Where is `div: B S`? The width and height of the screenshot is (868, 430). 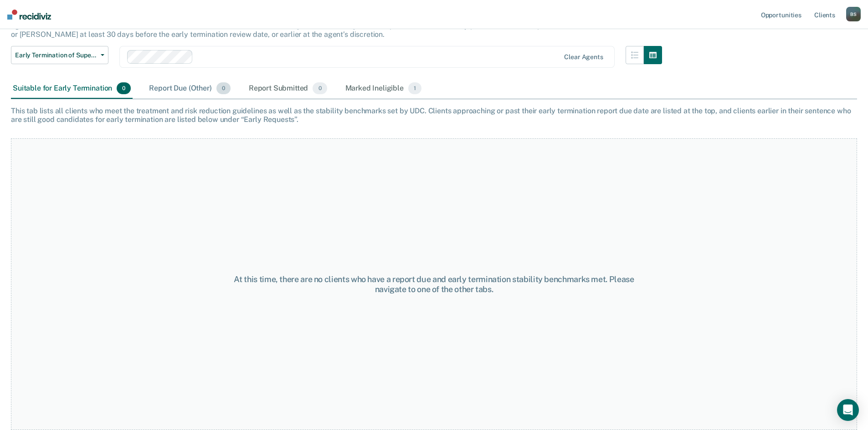 div: B S is located at coordinates (853, 14).